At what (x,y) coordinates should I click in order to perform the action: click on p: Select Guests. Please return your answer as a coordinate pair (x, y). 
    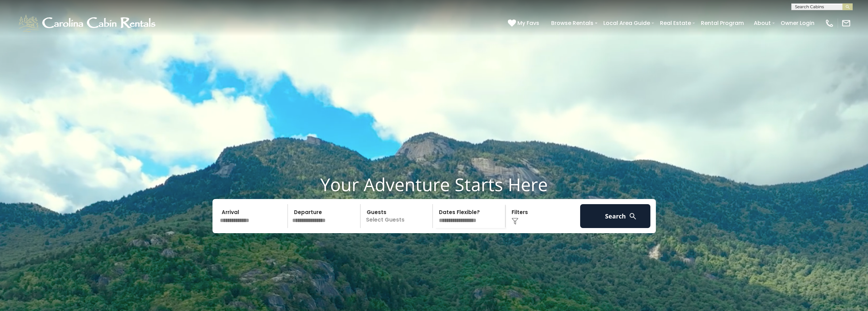
    Looking at the image, I should click on (398, 216).